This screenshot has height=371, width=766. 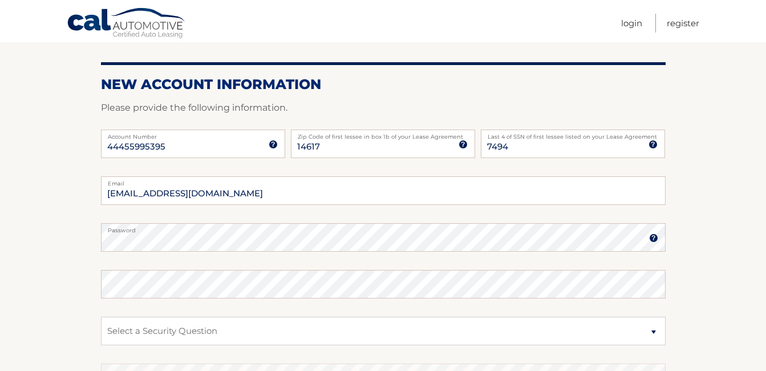 I want to click on a: Register, so click(x=682, y=23).